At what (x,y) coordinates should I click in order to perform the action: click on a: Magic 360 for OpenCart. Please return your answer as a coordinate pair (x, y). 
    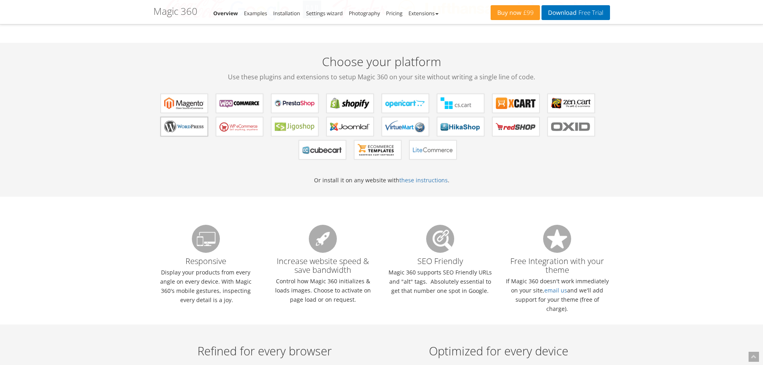
    Looking at the image, I should click on (406, 103).